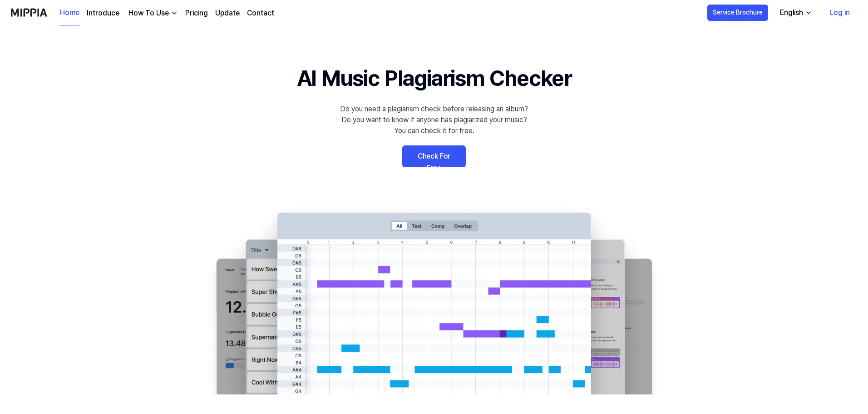 This screenshot has width=868, height=414. I want to click on div: English, so click(791, 13).